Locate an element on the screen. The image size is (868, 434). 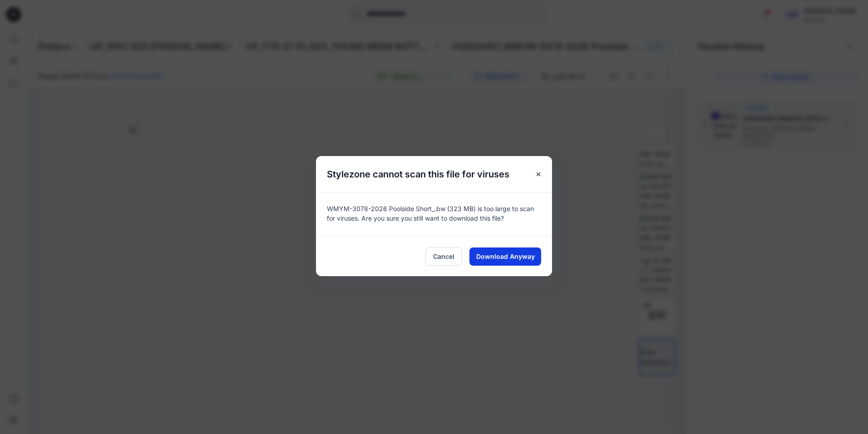
button: Close is located at coordinates (539, 174).